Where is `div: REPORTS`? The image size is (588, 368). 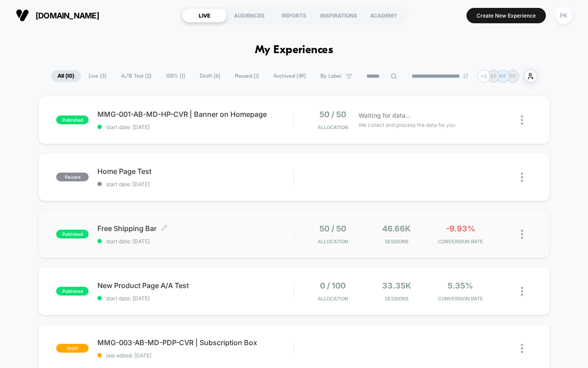
div: REPORTS is located at coordinates (294, 15).